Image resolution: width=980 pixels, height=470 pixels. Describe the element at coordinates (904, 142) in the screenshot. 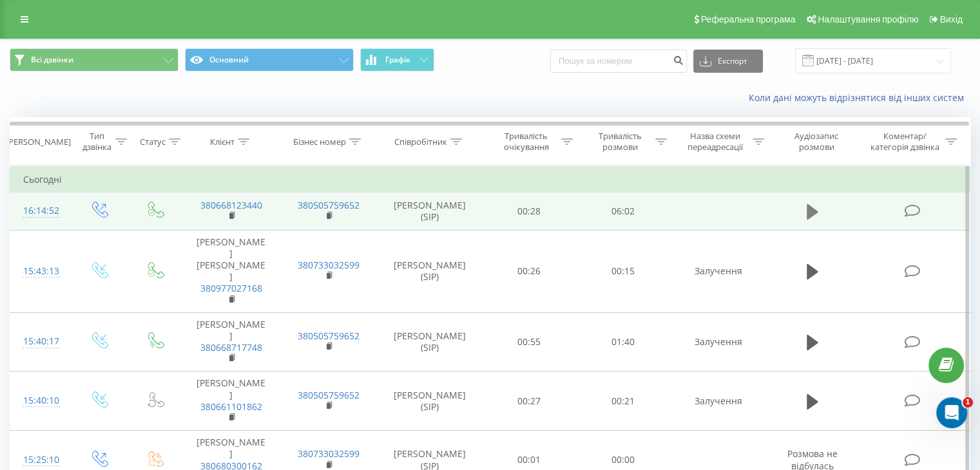

I see `div: Коментар/категорія дзвінка` at that location.